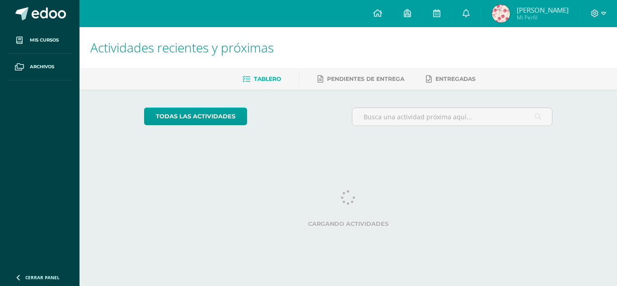 Image resolution: width=617 pixels, height=286 pixels. Describe the element at coordinates (348, 223) in the screenshot. I see `label: Cargando actividades` at that location.